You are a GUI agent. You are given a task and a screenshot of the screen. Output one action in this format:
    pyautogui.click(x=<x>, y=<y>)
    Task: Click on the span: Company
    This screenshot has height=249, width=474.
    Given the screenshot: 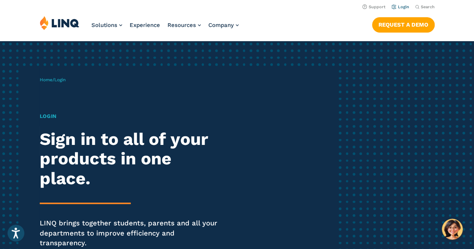 What is the action you would take?
    pyautogui.click(x=221, y=25)
    